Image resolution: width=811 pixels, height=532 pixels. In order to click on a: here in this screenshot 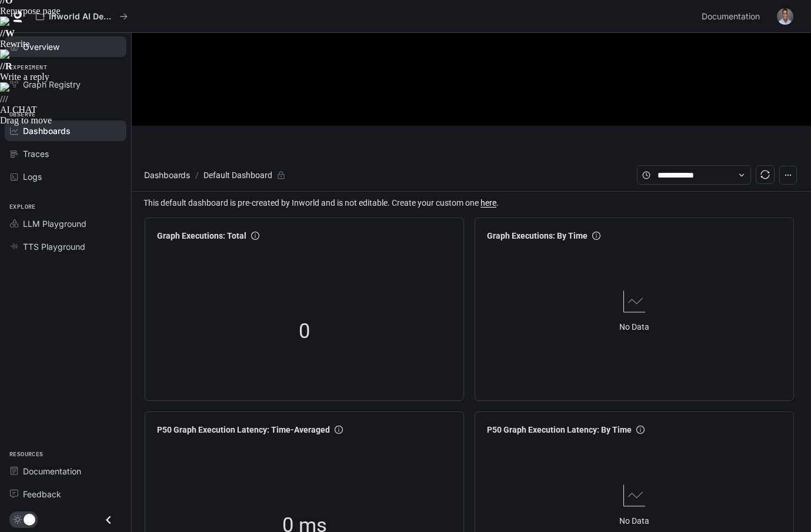, I will do `click(488, 203)`.